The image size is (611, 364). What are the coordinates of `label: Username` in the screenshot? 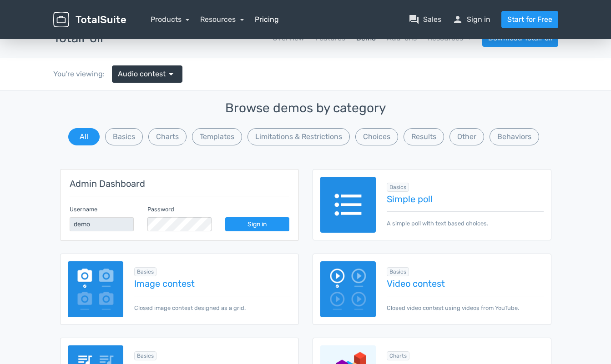 It's located at (83, 209).